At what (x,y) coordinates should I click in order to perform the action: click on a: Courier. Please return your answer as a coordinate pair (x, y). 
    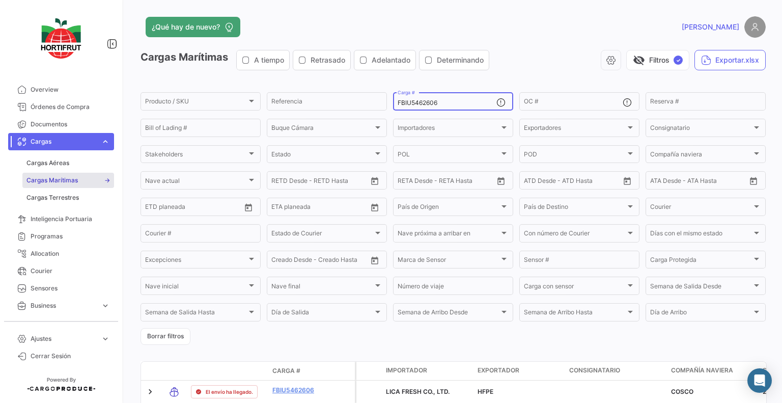
    Looking at the image, I should click on (61, 271).